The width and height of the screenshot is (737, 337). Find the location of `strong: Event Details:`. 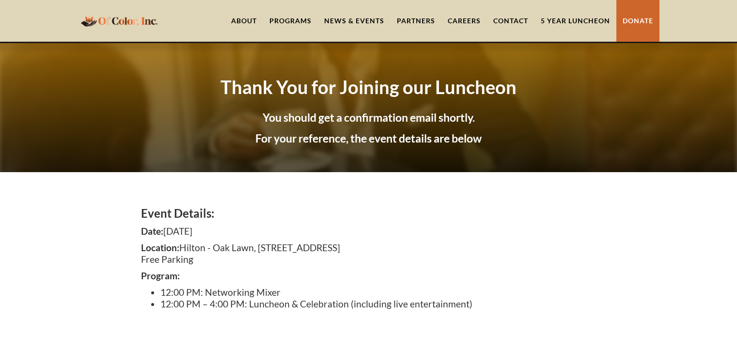

strong: Event Details: is located at coordinates (177, 213).